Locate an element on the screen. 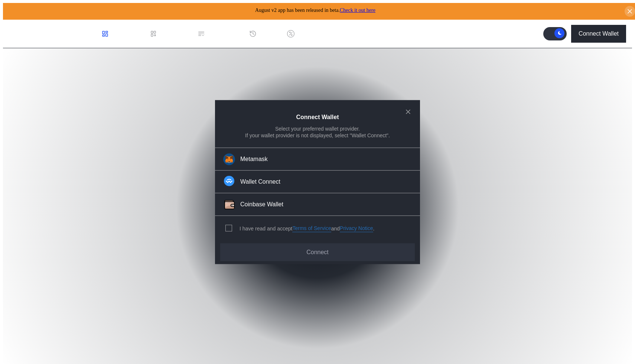  div: Coinbase Wallet is located at coordinates (262, 204).